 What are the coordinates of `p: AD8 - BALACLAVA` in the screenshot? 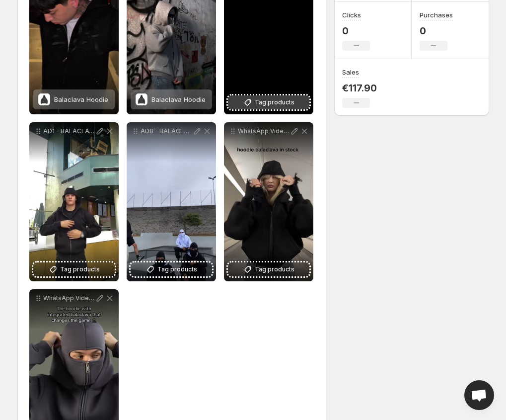 It's located at (166, 131).